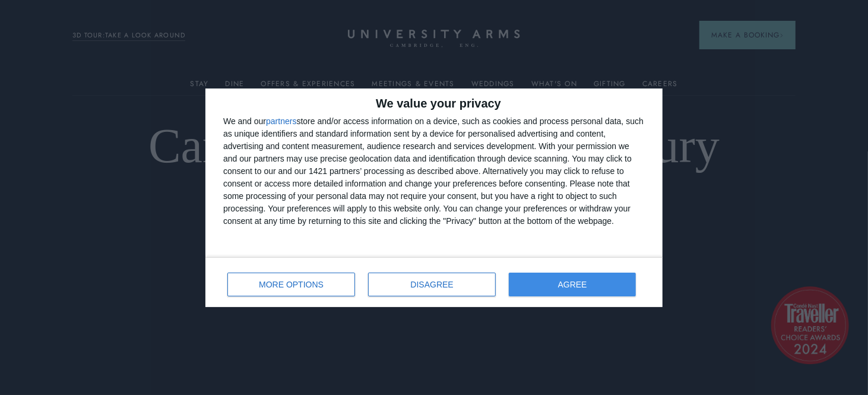 This screenshot has height=395, width=868. I want to click on button: AGREE, so click(573, 284).